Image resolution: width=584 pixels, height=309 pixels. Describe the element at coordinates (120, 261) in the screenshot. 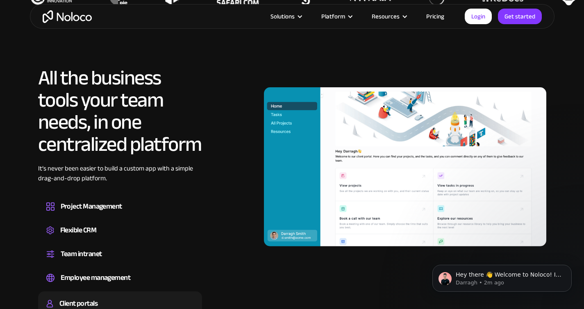

I see `div: Set up a central space for your team to collaborate, share information, and stay up to date on co...` at that location.